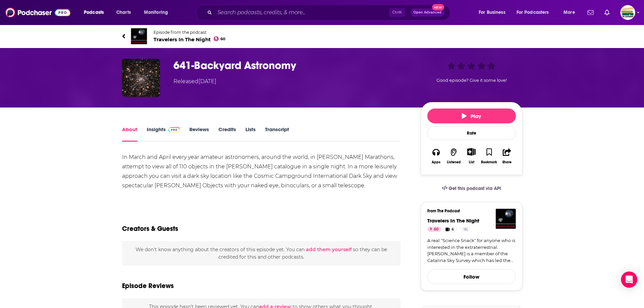  What do you see at coordinates (156, 13) in the screenshot?
I see `span: Monitoring` at bounding box center [156, 13].